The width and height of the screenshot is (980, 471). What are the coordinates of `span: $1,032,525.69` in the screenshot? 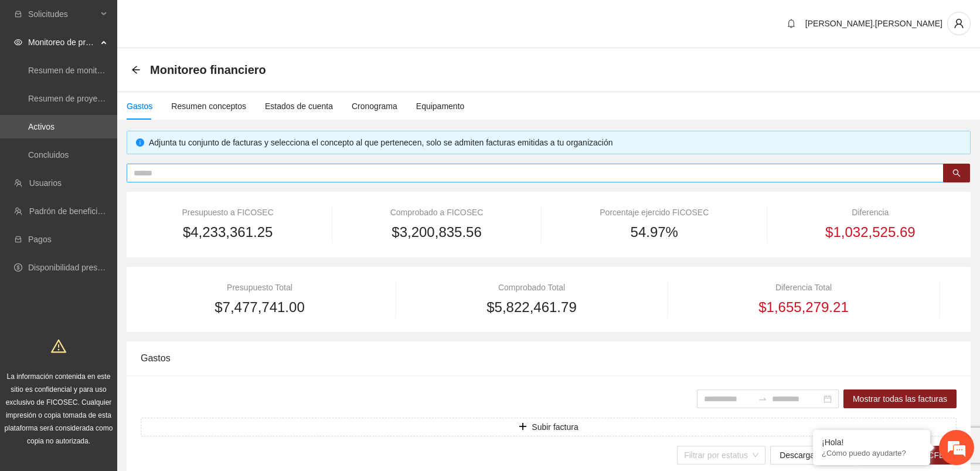 It's located at (870, 232).